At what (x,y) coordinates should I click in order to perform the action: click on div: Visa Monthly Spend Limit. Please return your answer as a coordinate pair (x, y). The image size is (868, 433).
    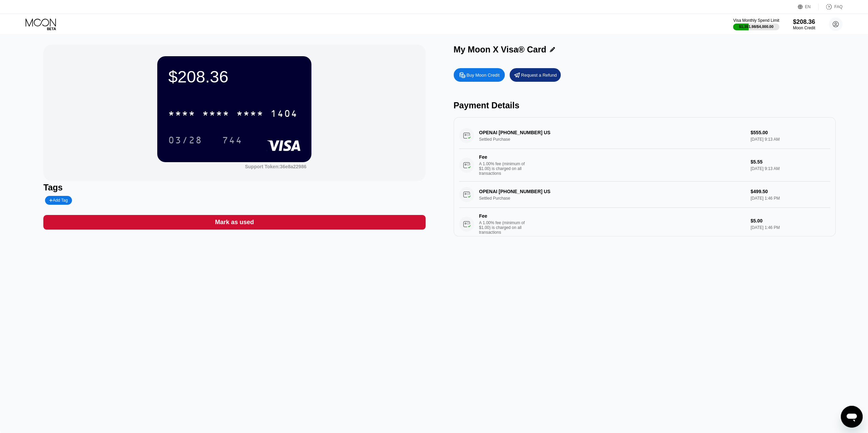
    Looking at the image, I should click on (755, 21).